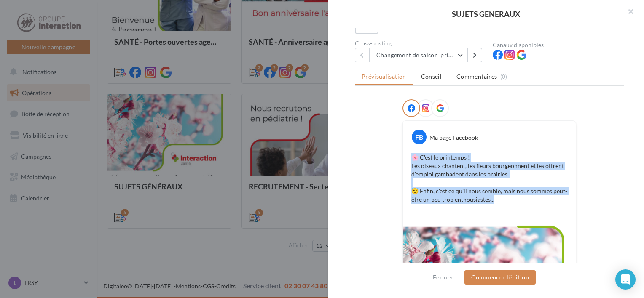 The height and width of the screenshot is (298, 644). What do you see at coordinates (500, 278) in the screenshot?
I see `button: Commencer l'édition` at bounding box center [500, 278].